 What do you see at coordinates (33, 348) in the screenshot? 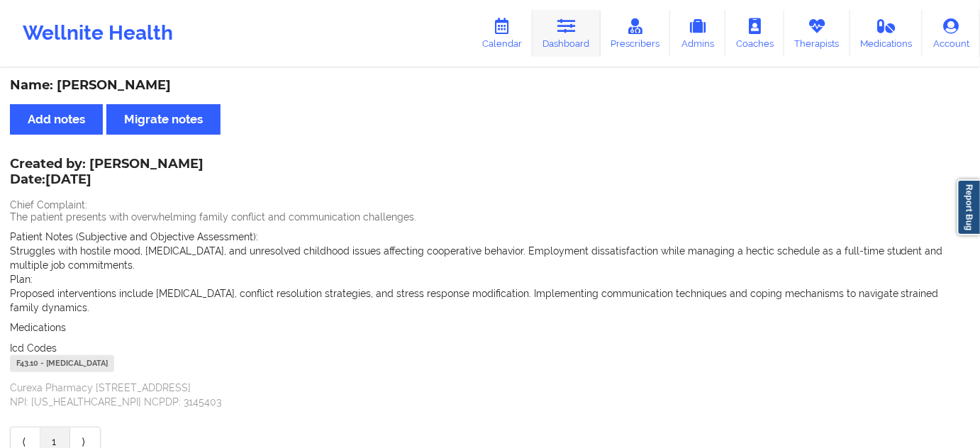
I see `span: Icd Codes` at bounding box center [33, 348].